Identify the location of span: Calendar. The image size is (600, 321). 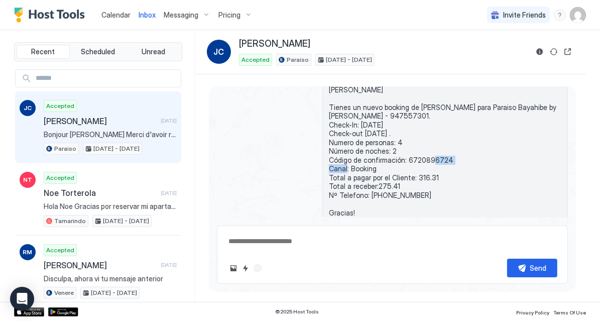
(116, 15).